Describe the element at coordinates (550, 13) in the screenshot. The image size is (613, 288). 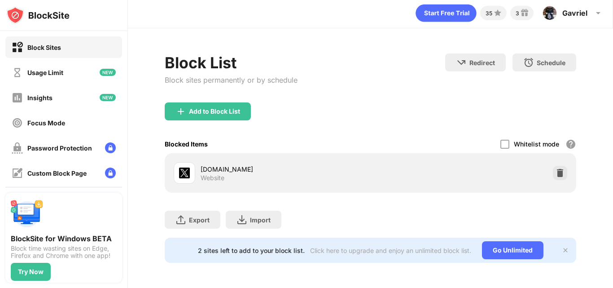
I see `img: ACg8ocLtbrpjs8LPsR19h8VsZqCCi0Z6LJLOvuYgOjmygx3dqsMBUF0A=s96-c` at that location.